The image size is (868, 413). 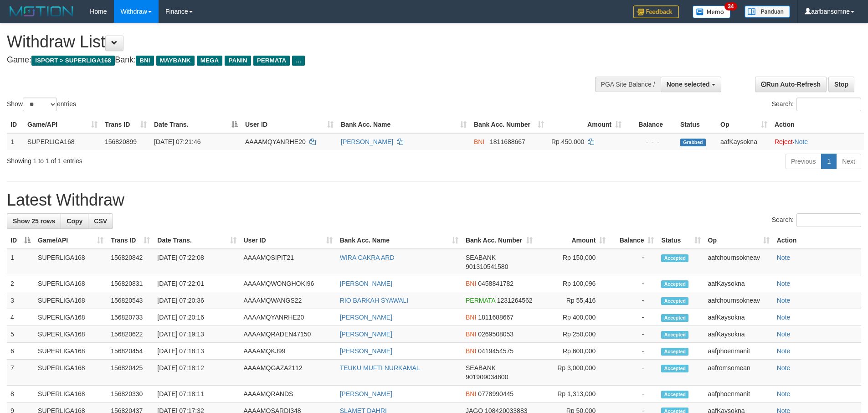 I want to click on span: AAAAMQYANRHE20, so click(x=275, y=142).